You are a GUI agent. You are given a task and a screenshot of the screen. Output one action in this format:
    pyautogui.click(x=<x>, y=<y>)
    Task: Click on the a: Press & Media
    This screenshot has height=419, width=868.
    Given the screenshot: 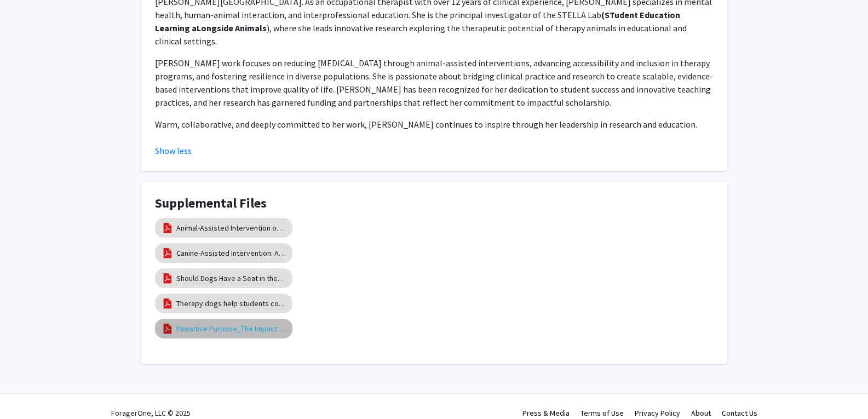 What is the action you would take?
    pyautogui.click(x=546, y=413)
    